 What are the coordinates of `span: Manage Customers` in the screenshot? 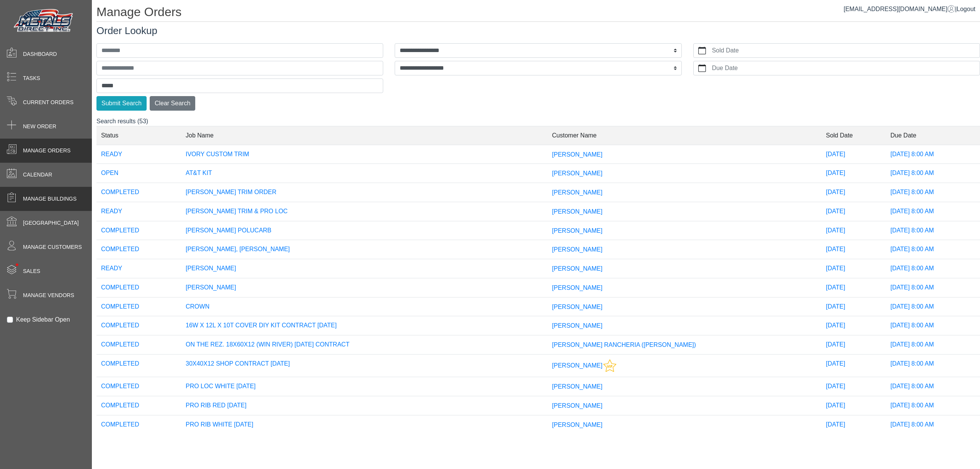 It's located at (52, 247).